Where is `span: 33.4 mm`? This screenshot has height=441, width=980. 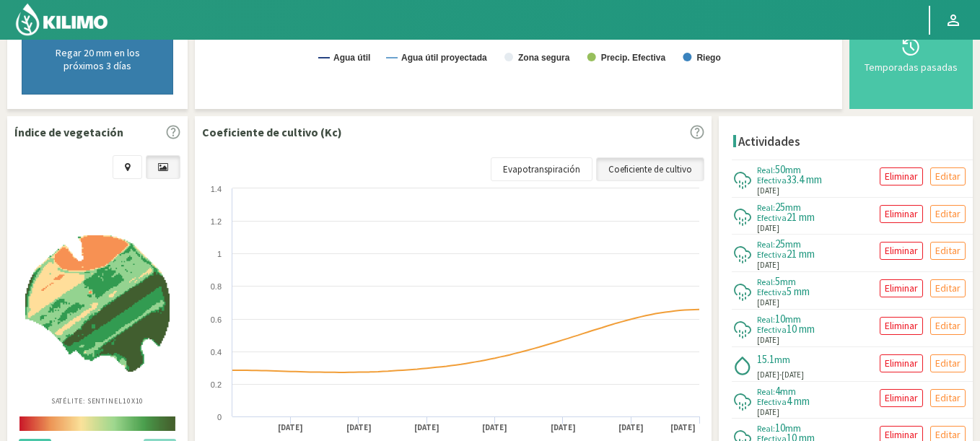 span: 33.4 mm is located at coordinates (804, 179).